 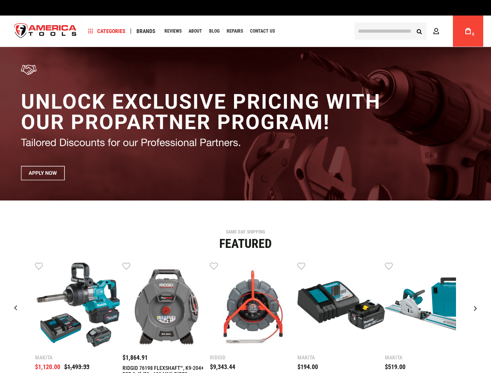 What do you see at coordinates (429, 305) in the screenshot?
I see `img: MAKITA SP6000J1 6-1/2" PLUNGE CIRCULAR SAW, 55" GUIDE RAIL, 12 AMP, ELECTRIC BRAKE, CASE` at bounding box center [429, 305].